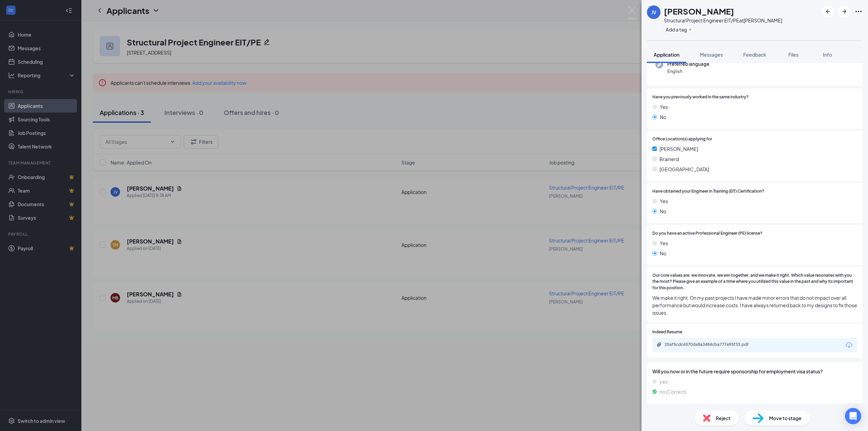 The height and width of the screenshot is (431, 868). Describe the element at coordinates (654, 12) in the screenshot. I see `div: JV` at that location.